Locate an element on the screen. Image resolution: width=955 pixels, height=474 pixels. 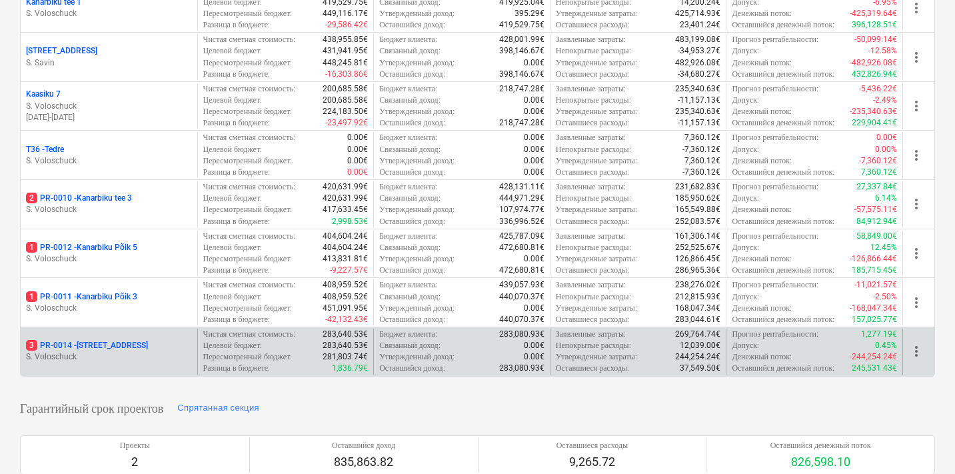
p: -16,303.86€ is located at coordinates (346, 74).